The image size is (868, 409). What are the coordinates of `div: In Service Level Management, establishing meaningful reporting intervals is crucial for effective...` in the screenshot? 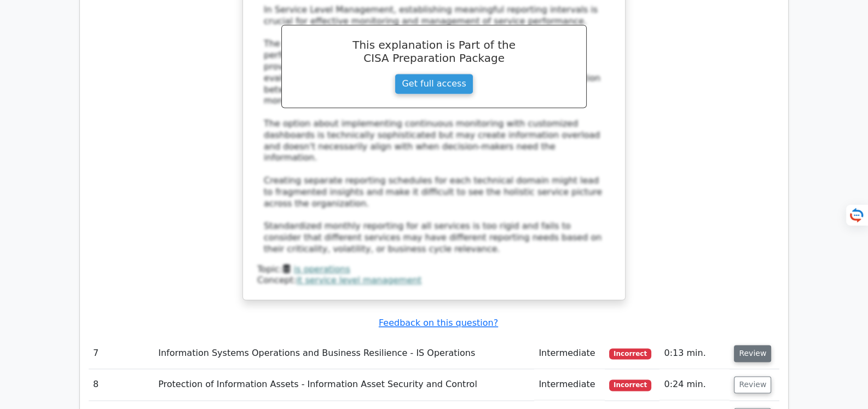 It's located at (434, 130).